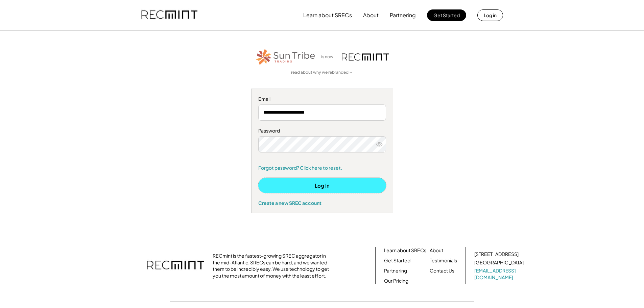 This screenshot has height=308, width=644. Describe the element at coordinates (402, 15) in the screenshot. I see `button: Partnering` at that location.